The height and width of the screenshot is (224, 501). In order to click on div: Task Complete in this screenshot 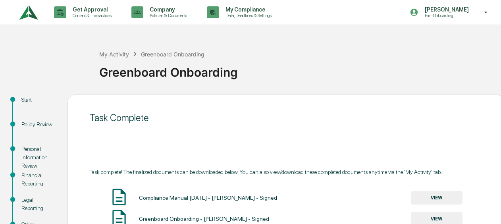, I will do `click(286, 118)`.